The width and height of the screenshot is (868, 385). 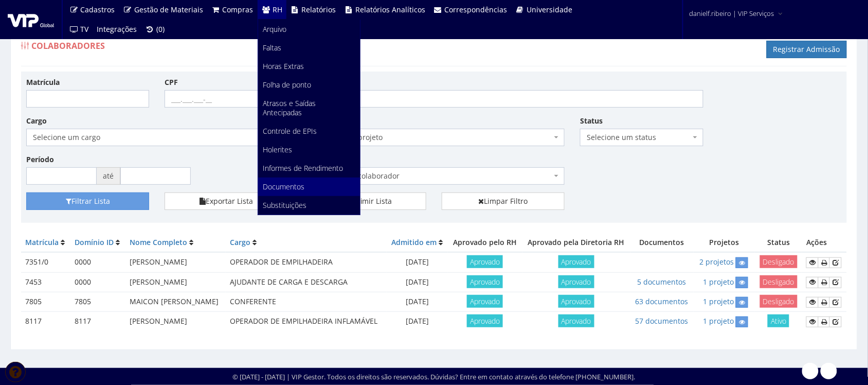 What do you see at coordinates (277, 10) in the screenshot?
I see `span: RH` at bounding box center [277, 10].